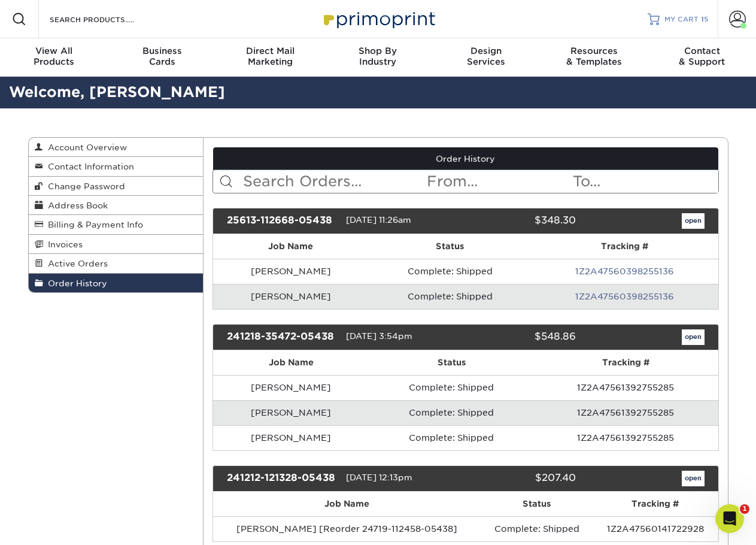  What do you see at coordinates (282, 221) in the screenshot?
I see `div: 25613-112668-05438` at bounding box center [282, 221].